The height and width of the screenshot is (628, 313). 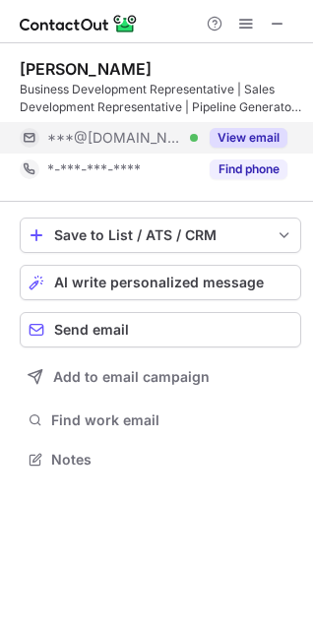 What do you see at coordinates (161, 235) in the screenshot?
I see `div: Save to List / ATS / CRM` at bounding box center [161, 235].